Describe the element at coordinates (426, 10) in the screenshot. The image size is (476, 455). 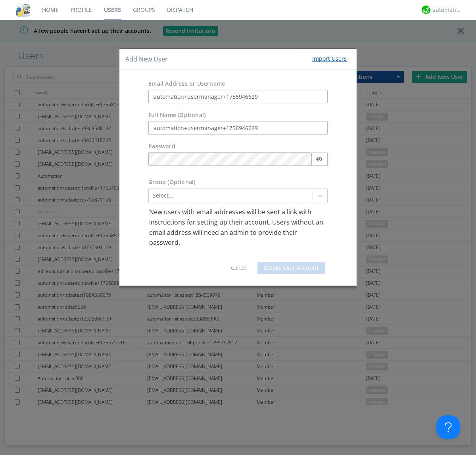
I see `img: d2d01cd9b4174d08988066c6d424eccd` at that location.